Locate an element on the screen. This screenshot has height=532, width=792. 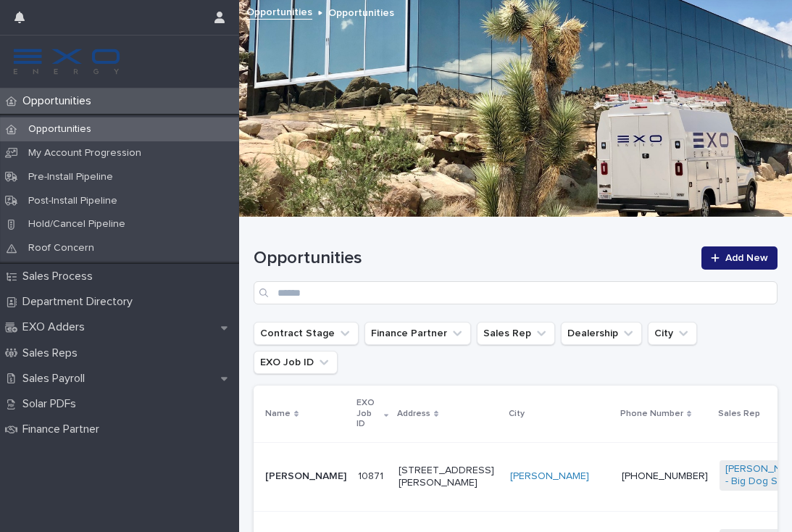
input: Search is located at coordinates (515, 293).